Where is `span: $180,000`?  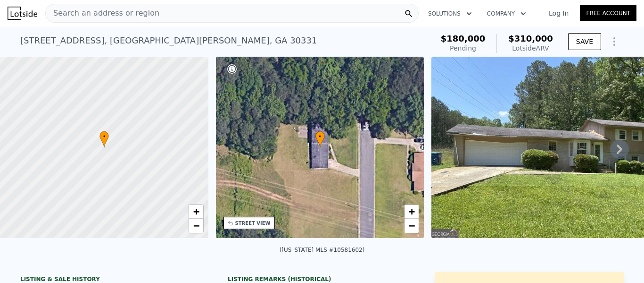 span: $180,000 is located at coordinates (463, 38).